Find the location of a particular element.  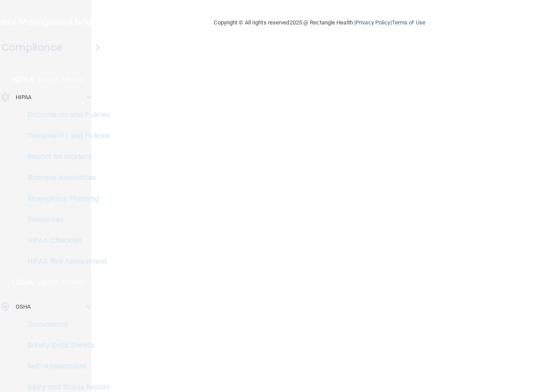

p: HIPAA Checklist is located at coordinates (65, 240).